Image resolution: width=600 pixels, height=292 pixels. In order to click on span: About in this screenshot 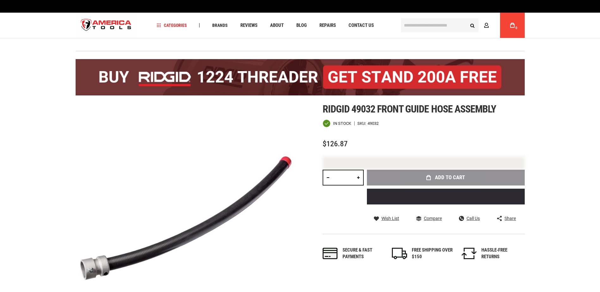, I will do `click(277, 25)`.